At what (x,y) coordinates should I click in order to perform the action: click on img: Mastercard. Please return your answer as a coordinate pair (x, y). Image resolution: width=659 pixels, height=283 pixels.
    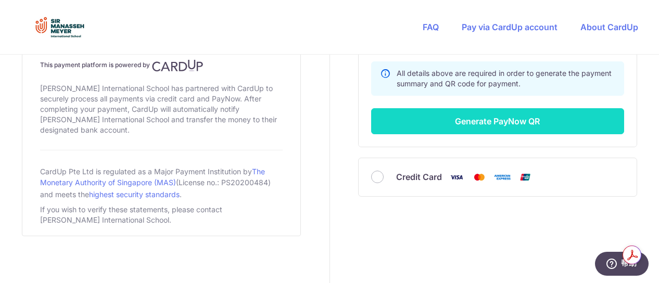
    Looking at the image, I should click on (479, 177).